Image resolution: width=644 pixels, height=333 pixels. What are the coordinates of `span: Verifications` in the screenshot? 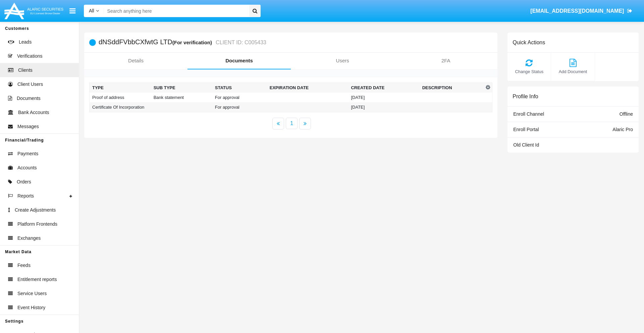 It's located at (29, 56).